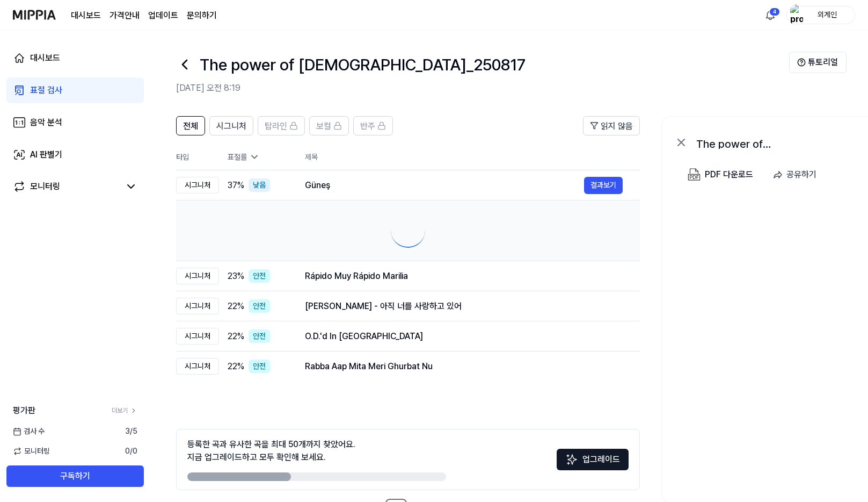 This screenshot has height=502, width=868. Describe the element at coordinates (472, 157) in the screenshot. I see `th: 제목` at that location.